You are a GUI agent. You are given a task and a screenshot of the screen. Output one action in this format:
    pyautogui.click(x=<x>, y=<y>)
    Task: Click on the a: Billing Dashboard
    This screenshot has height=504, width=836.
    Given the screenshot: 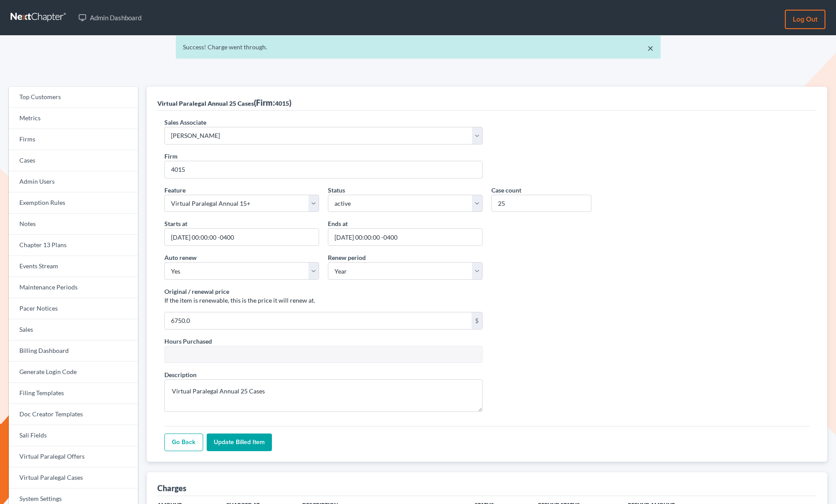 What is the action you would take?
    pyautogui.click(x=73, y=351)
    